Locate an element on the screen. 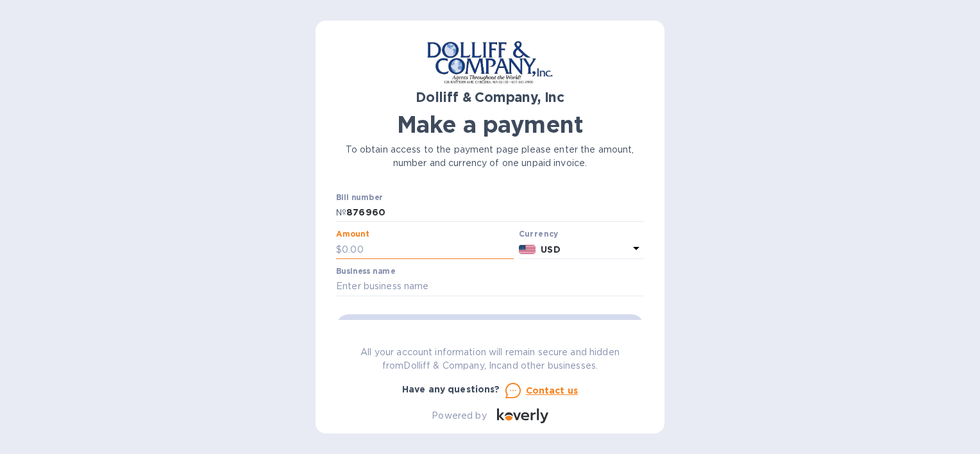 Image resolution: width=980 pixels, height=454 pixels. p: All your account information will remain secure and hidden from Dolliff & Company, Inc and other ... is located at coordinates (490, 359).